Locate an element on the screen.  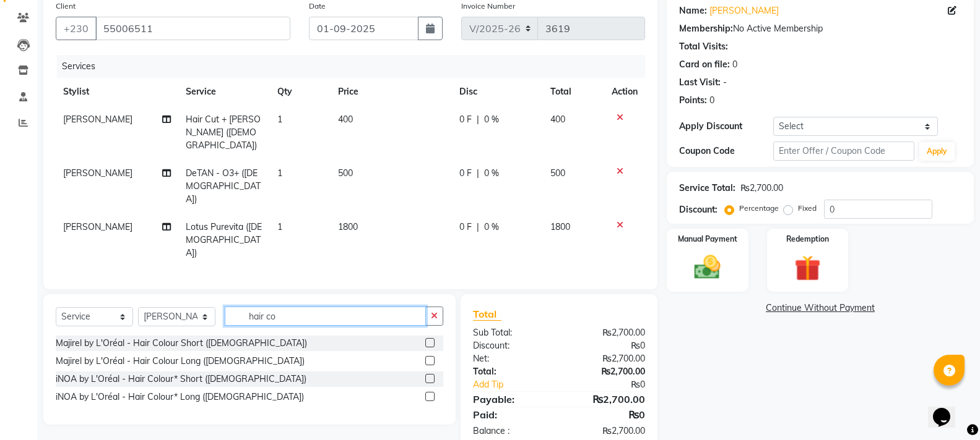
label: Redemption is located at coordinates (807, 239).